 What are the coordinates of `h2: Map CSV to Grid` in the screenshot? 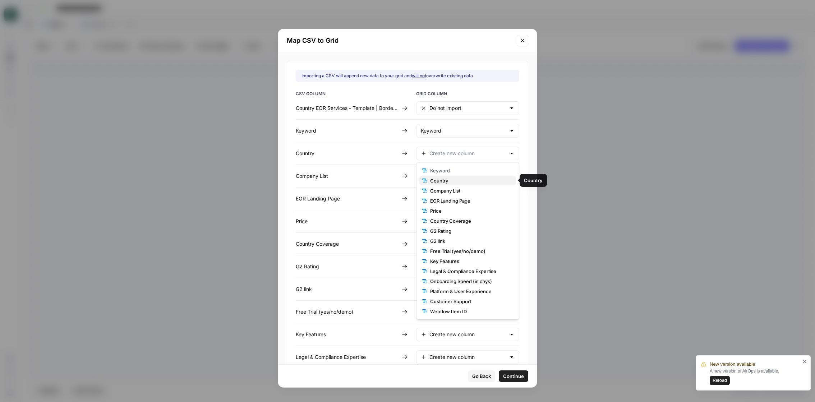 It's located at (400, 41).